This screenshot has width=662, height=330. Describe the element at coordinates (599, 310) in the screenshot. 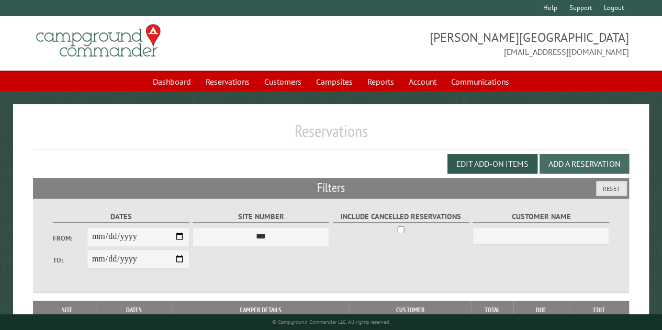

I see `th: Edit` at that location.